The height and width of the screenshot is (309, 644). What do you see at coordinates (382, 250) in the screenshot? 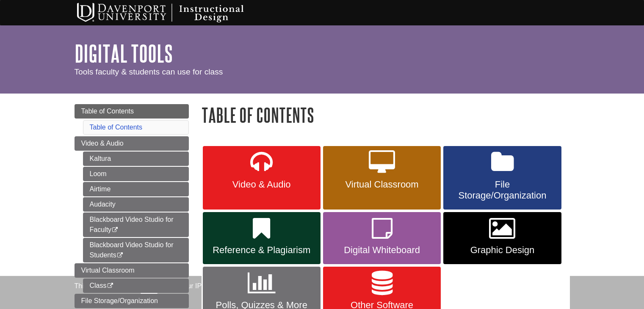
I see `span: Digital Whiteboard` at bounding box center [382, 250].